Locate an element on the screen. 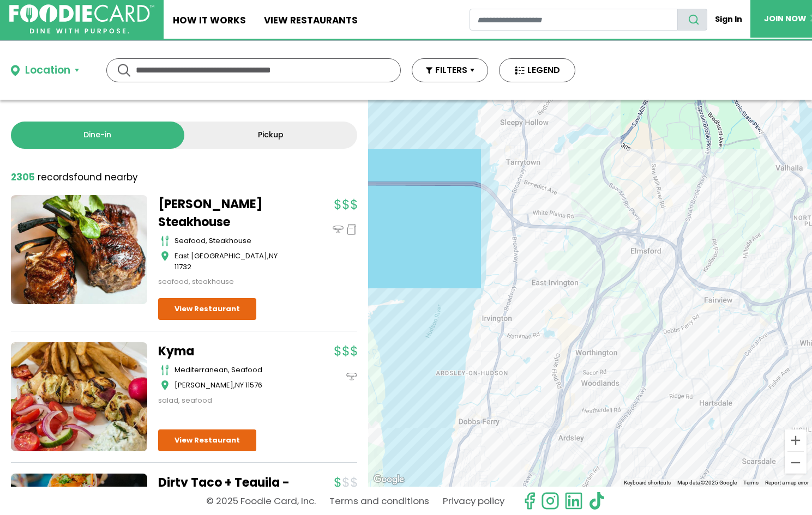 This screenshot has width=812, height=515. span: 11732 is located at coordinates (183, 267).